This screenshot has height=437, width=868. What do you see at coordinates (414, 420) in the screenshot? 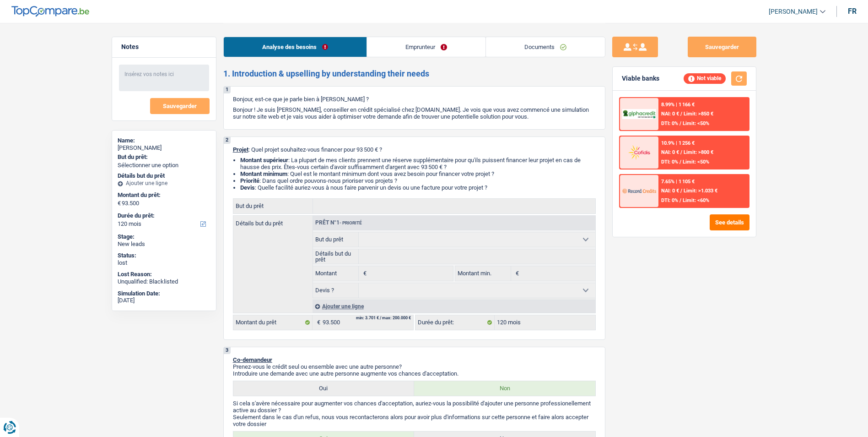
I see `p: Seulement dans le cas d'un refus, nous vous recontacterons alors pour avoir plus d'informations s...` at bounding box center [414, 420].